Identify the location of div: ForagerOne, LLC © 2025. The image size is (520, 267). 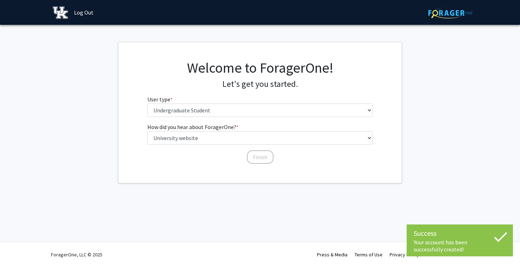
(76, 254).